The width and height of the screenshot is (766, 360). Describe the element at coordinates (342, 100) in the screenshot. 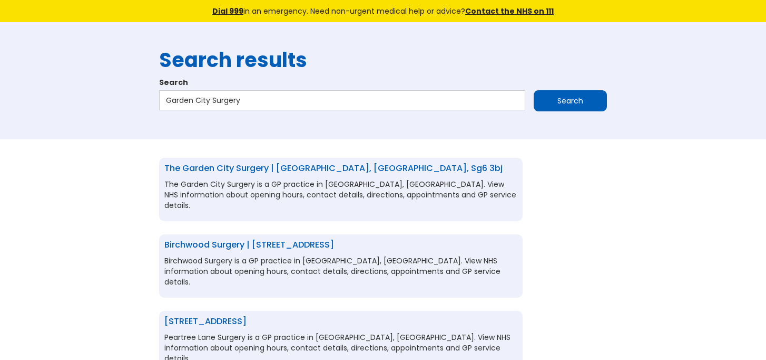

I see `input: Search…` at that location.